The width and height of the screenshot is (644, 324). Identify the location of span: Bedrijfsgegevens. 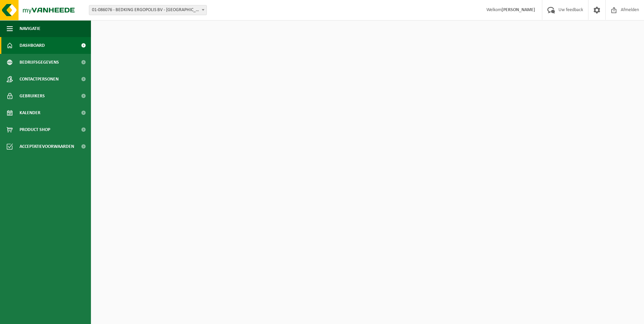
(39, 62).